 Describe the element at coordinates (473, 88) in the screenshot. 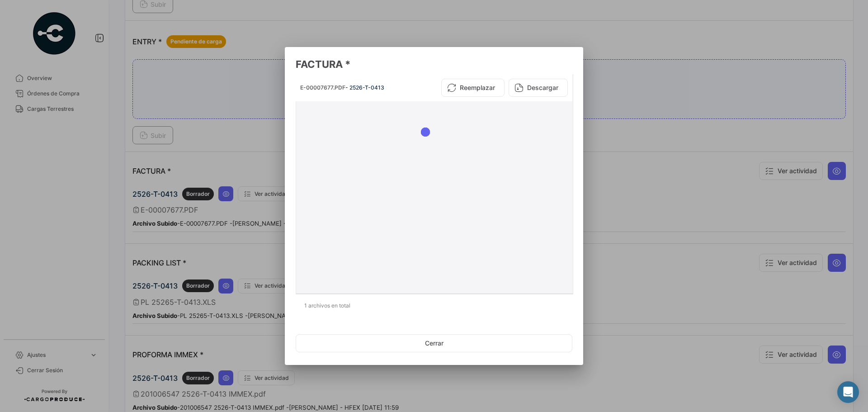

I see `button: Reemplazar` at that location.